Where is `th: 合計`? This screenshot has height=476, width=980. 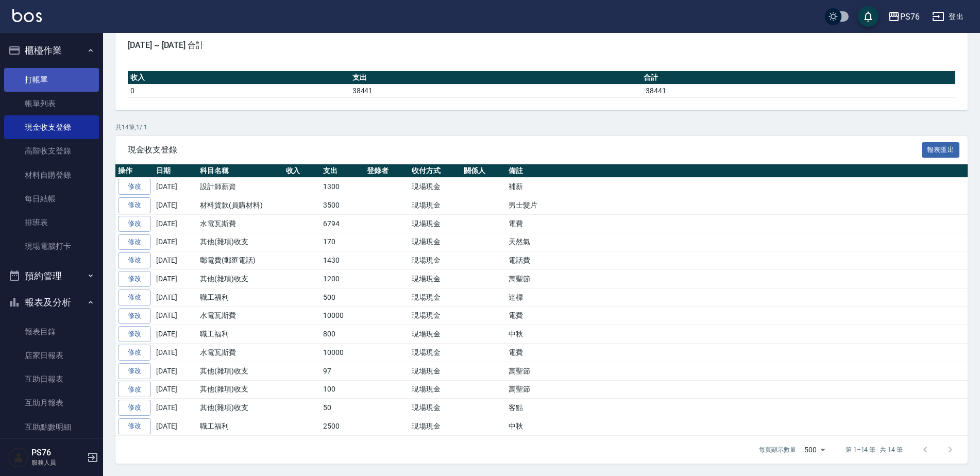
th: 合計 is located at coordinates (798, 78).